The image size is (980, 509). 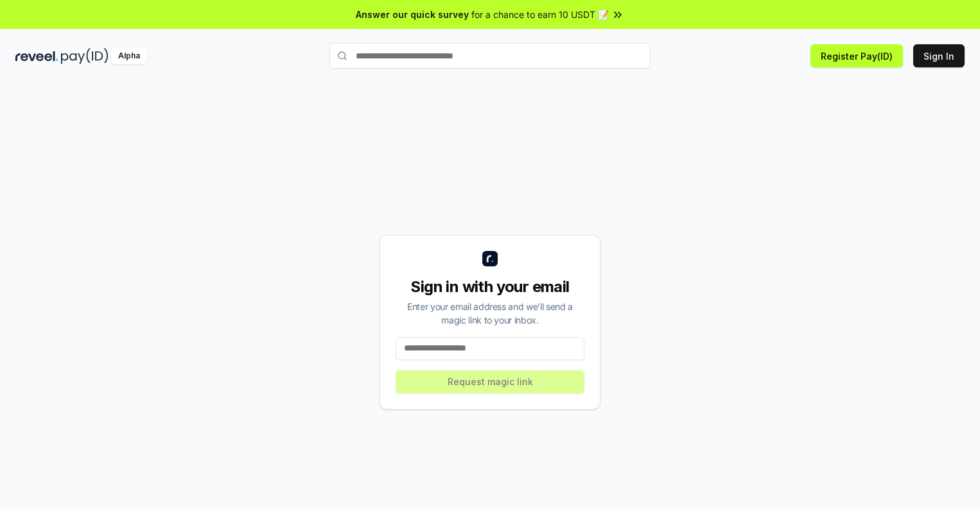 I want to click on div: Alpha, so click(x=129, y=56).